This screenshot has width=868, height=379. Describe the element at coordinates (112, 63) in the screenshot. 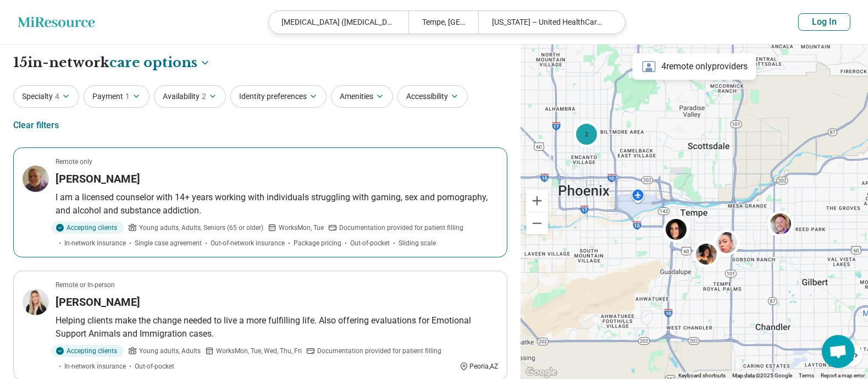

I see `h1: 15 in-network` at that location.